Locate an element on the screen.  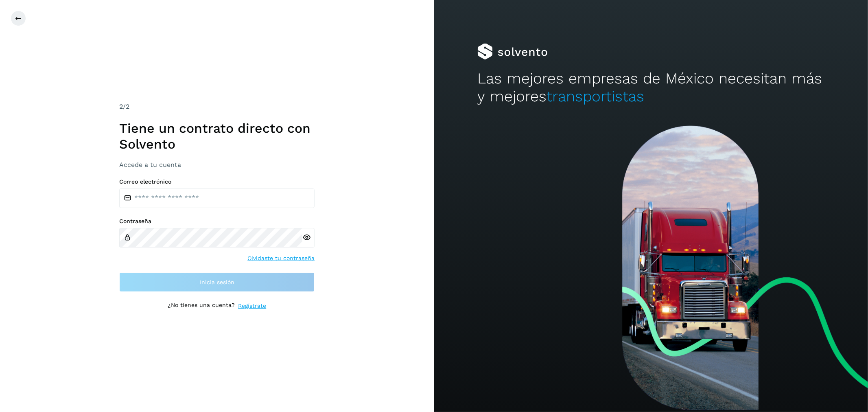
label: Correo electrónico is located at coordinates (217, 182).